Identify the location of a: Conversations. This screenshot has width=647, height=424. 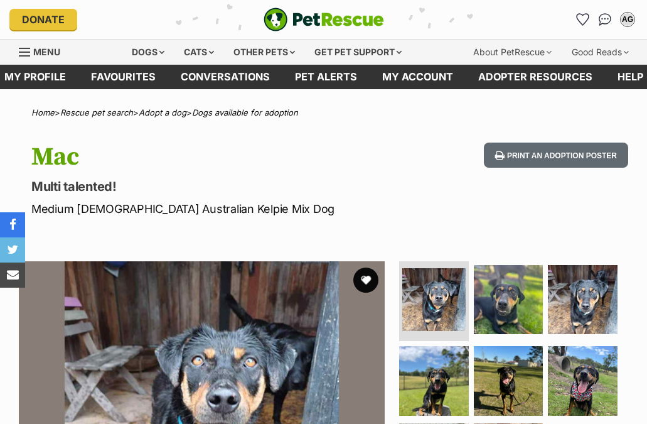
(605, 19).